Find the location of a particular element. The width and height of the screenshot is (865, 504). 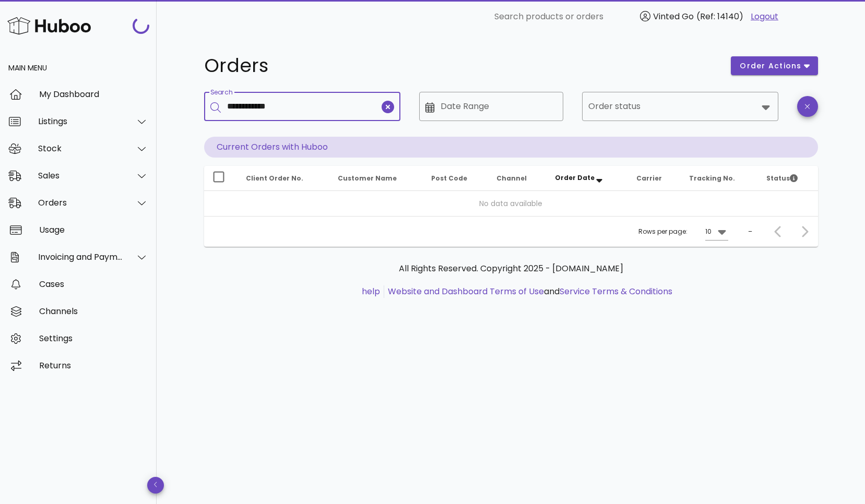

div: Invoicing and Payments is located at coordinates (80, 257).